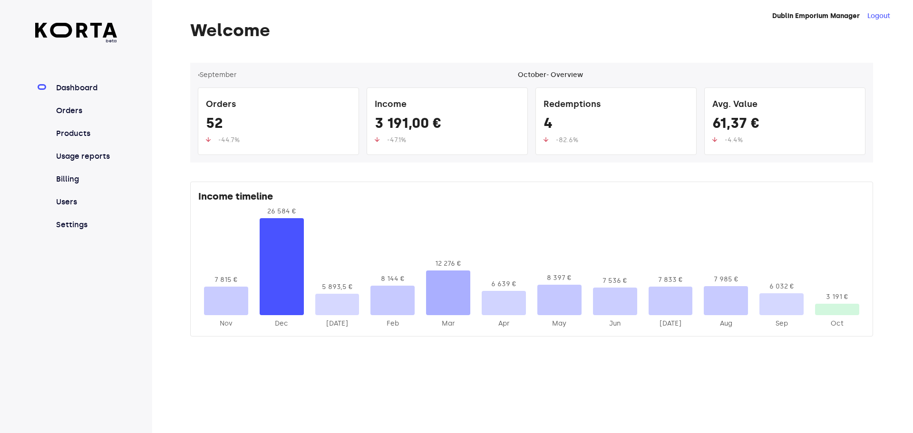  Describe the element at coordinates (337, 287) in the screenshot. I see `div: 5 893,5 €` at that location.